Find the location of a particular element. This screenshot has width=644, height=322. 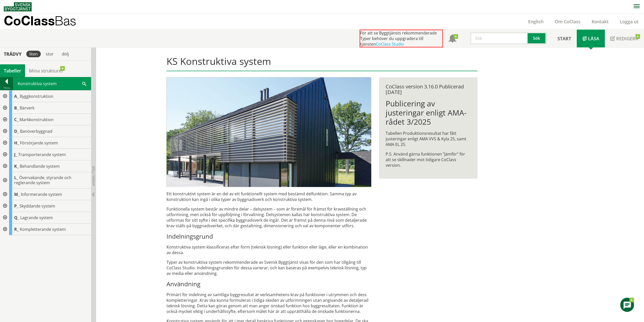

span: Läsa is located at coordinates (594, 38).